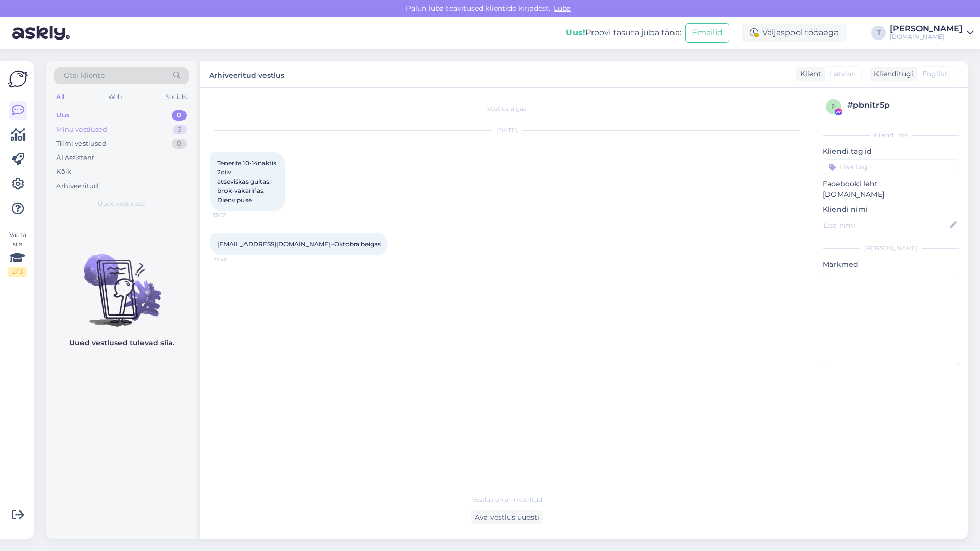 This screenshot has width=980, height=551. Describe the element at coordinates (891, 184) in the screenshot. I see `p: Facebooki leht` at that location.